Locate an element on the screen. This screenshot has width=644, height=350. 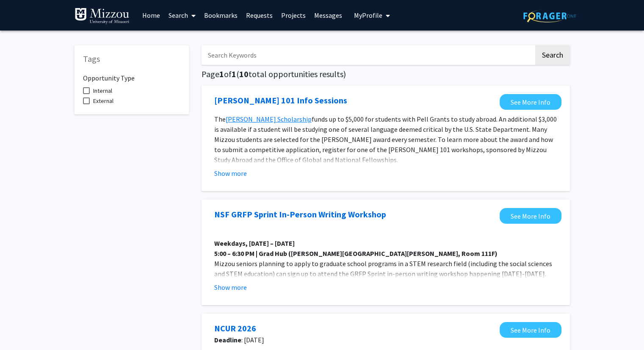
input: Search Keywords is located at coordinates (368, 55).